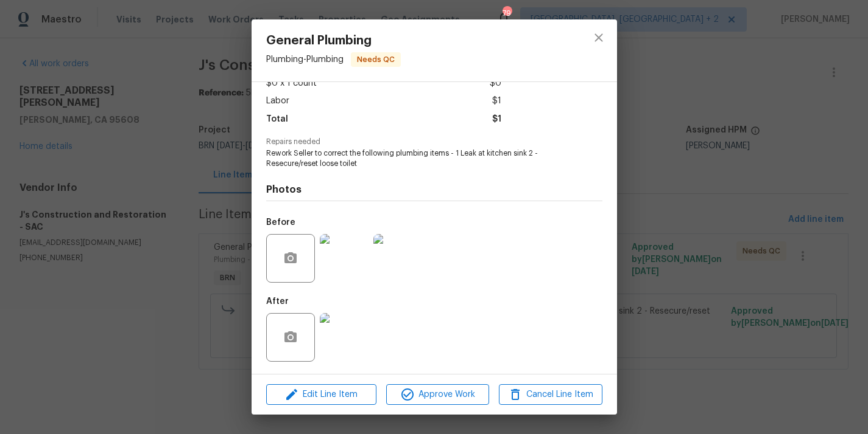 Image resolution: width=868 pixels, height=434 pixels. I want to click on span: $0 x 1 count, so click(291, 84).